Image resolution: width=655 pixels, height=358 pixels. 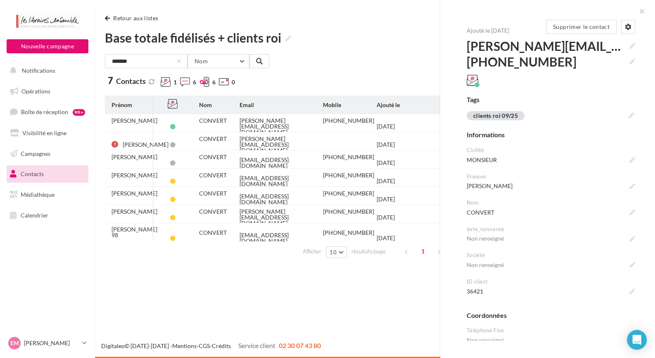 What do you see at coordinates (79, 112) in the screenshot?
I see `div: 99+` at bounding box center [79, 112].